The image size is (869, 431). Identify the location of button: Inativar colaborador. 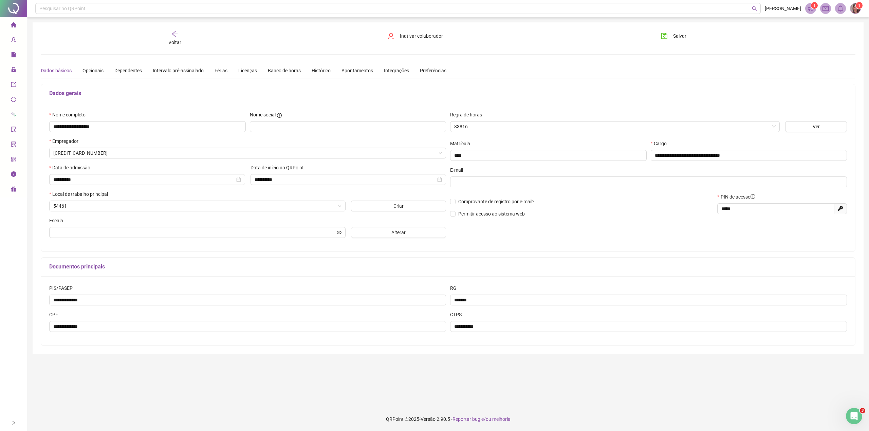
(415, 36).